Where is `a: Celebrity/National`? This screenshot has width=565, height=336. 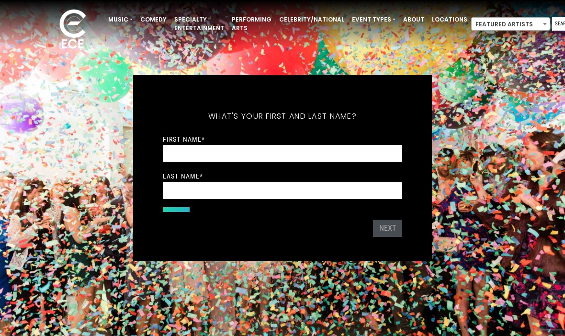
a: Celebrity/National is located at coordinates (312, 20).